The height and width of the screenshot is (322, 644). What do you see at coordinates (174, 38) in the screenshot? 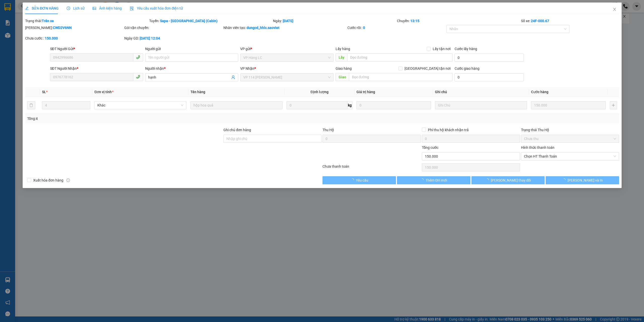
I see `div: Ngày GD:` at bounding box center [174, 38].